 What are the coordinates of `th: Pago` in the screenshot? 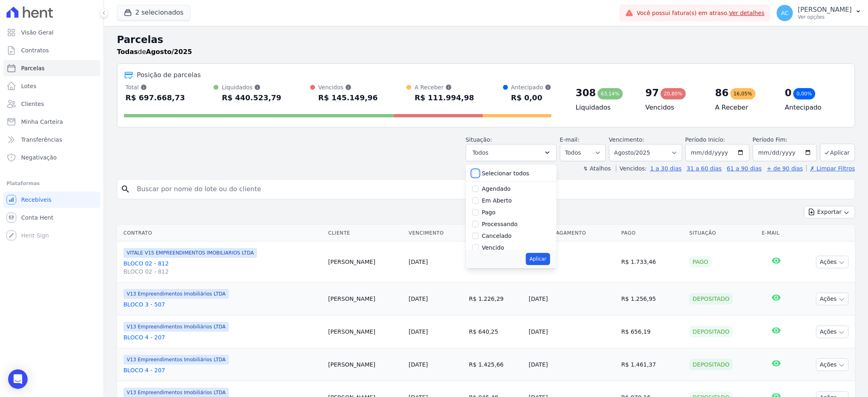 It's located at (652, 233).